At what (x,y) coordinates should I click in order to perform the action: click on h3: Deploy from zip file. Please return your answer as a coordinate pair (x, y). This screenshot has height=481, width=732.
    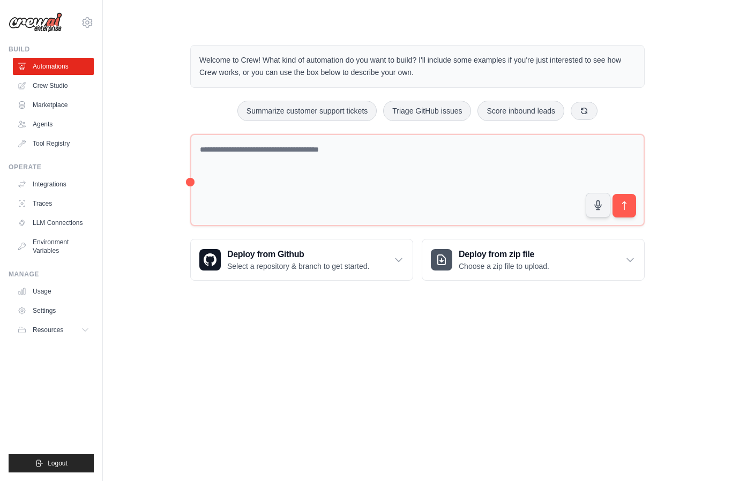
    Looking at the image, I should click on (503, 254).